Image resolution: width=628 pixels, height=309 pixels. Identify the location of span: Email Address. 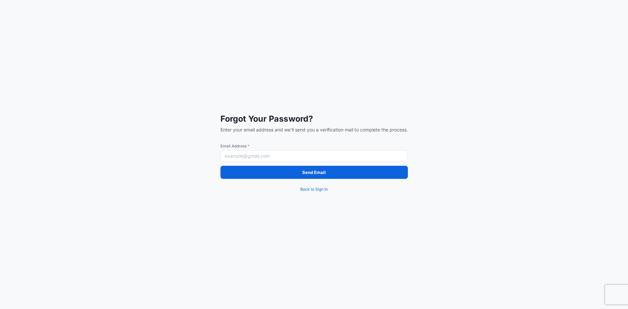
(314, 146).